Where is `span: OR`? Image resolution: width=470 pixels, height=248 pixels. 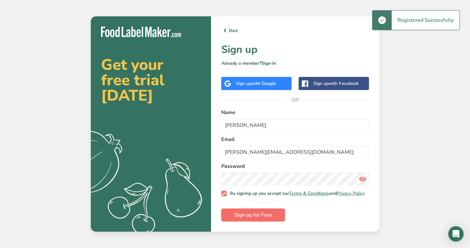 span: OR is located at coordinates (295, 100).